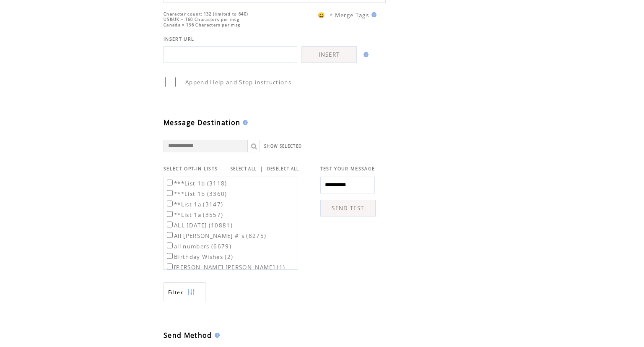 This screenshot has height=347, width=644. Describe the element at coordinates (329, 54) in the screenshot. I see `a: INSERT` at that location.